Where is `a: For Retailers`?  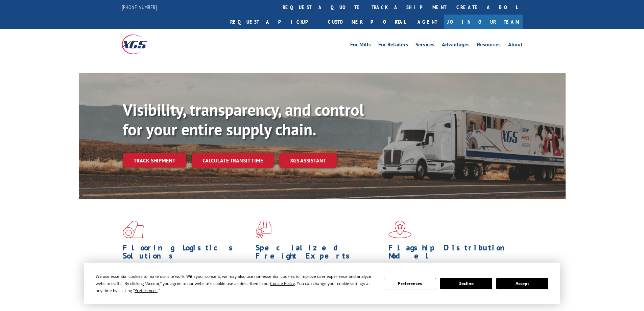 a: For Retailers is located at coordinates (393, 46).